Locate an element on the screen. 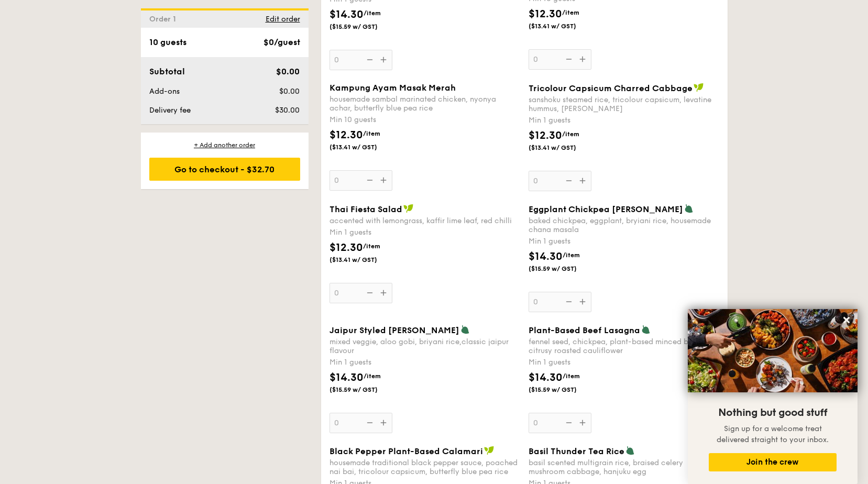 Image resolution: width=868 pixels, height=484 pixels. div: baked chickpea, eggplant, bryiani rice, housemade chana masala is located at coordinates (624, 225).